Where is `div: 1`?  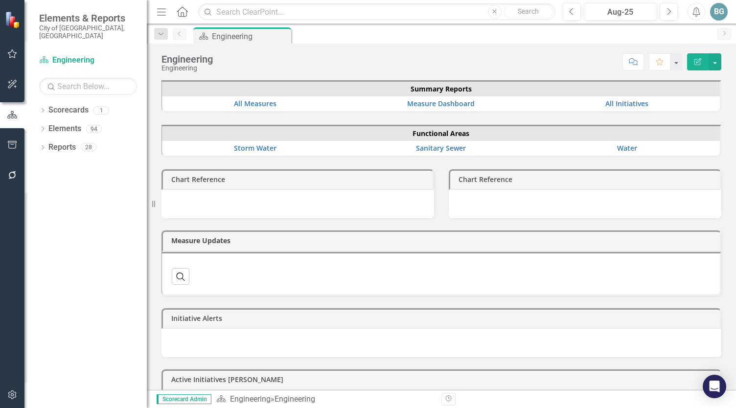
div: 1 is located at coordinates (101, 110).